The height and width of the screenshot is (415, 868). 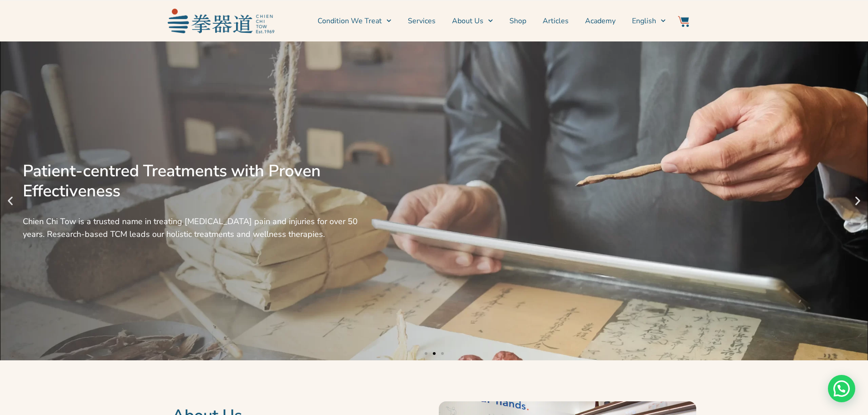 I want to click on a: English, so click(x=649, y=21).